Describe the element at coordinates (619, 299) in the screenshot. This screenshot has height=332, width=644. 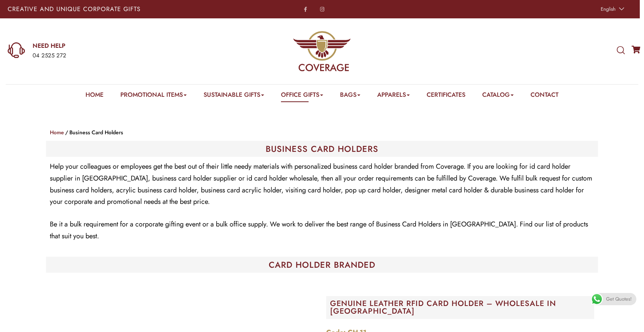
I see `span: Get Quotes!` at that location.